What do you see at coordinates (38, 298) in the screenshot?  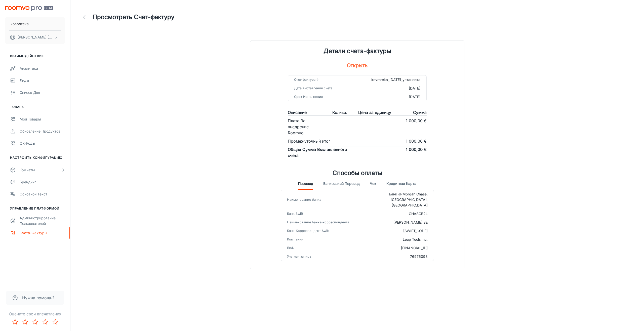 I see `ya-tr-span: Нужна помощь?` at bounding box center [38, 298].